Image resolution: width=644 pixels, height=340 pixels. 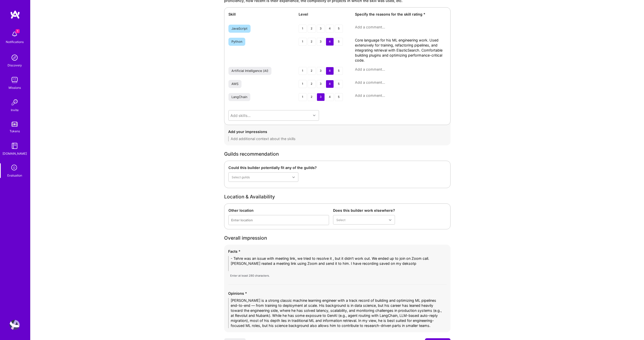 What do you see at coordinates (15, 42) in the screenshot?
I see `div: Notifications` at bounding box center [15, 42].